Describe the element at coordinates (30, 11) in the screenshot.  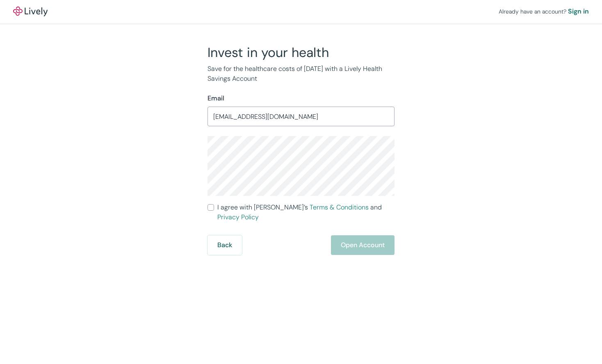
I see `img: Lively` at that location.